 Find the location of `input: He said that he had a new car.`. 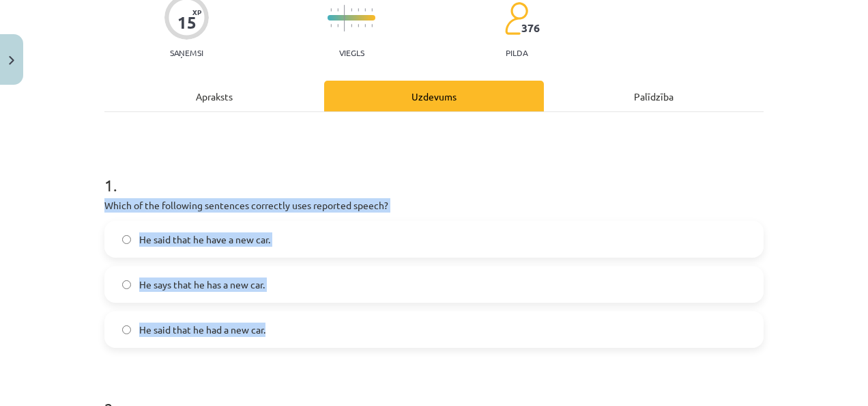

input: He said that he had a new car. is located at coordinates (126, 330).